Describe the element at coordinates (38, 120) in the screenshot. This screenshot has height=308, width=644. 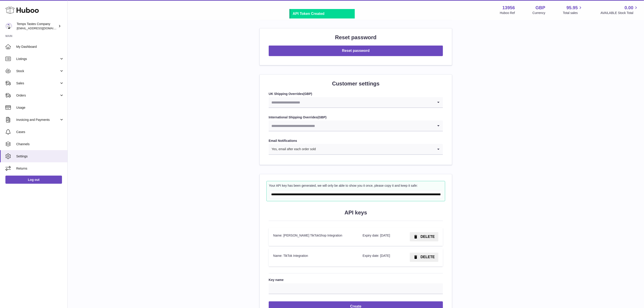
I see `span: Invoicing and Payments` at that location.